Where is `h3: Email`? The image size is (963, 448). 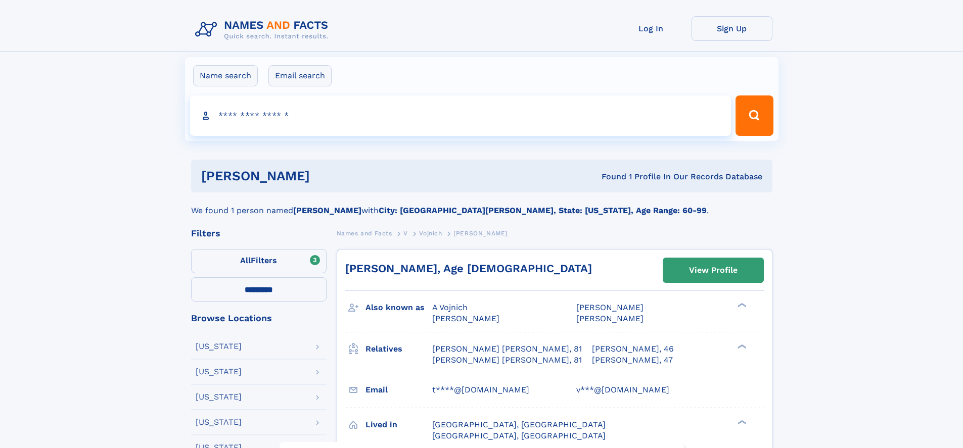 h3: Email is located at coordinates (399, 390).